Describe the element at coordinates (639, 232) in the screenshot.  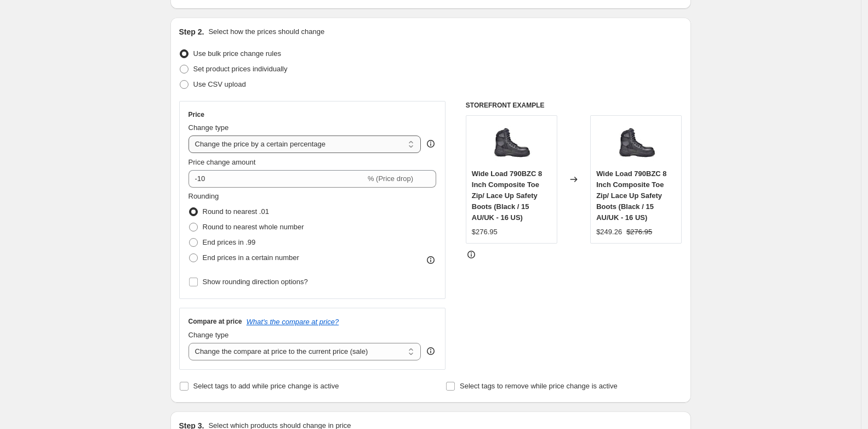
I see `strike: $276.95` at that location.